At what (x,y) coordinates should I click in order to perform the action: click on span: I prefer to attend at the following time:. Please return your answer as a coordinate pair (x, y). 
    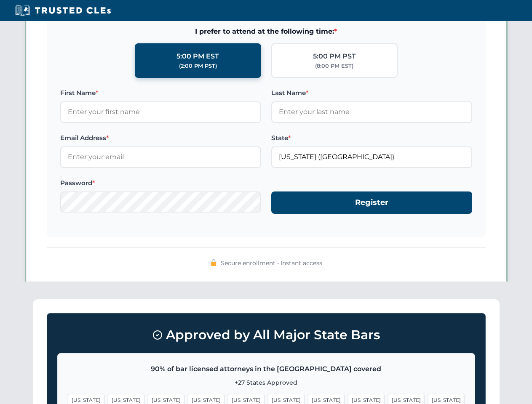
    Looking at the image, I should click on (266, 32).